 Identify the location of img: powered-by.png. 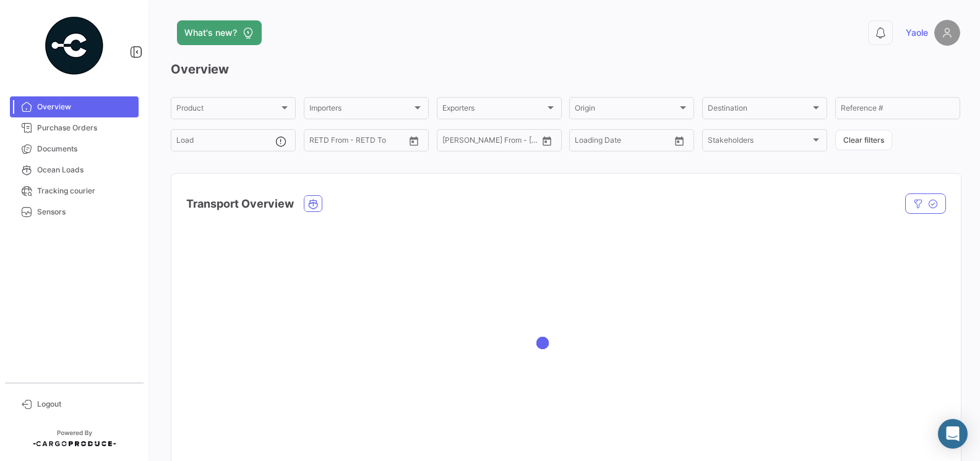
(74, 46).